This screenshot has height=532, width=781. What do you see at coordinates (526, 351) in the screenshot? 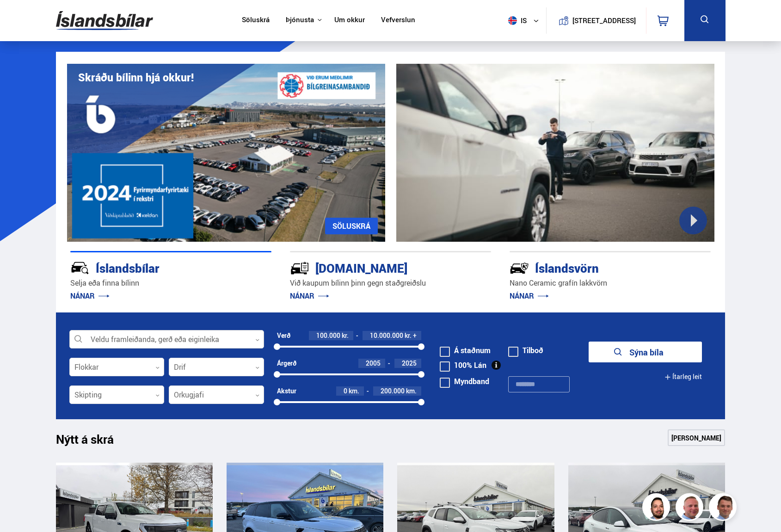
I see `label: Tilboð` at bounding box center [526, 351].